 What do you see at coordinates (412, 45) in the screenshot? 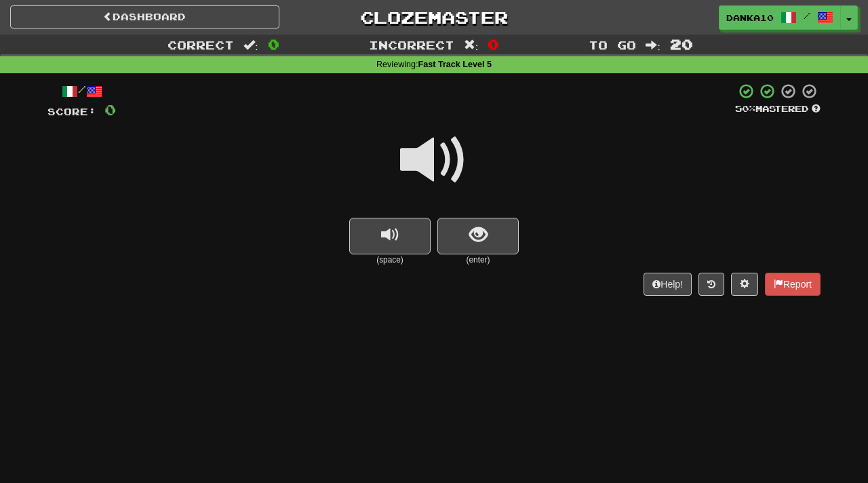
I see `span: Incorrect` at bounding box center [412, 45].